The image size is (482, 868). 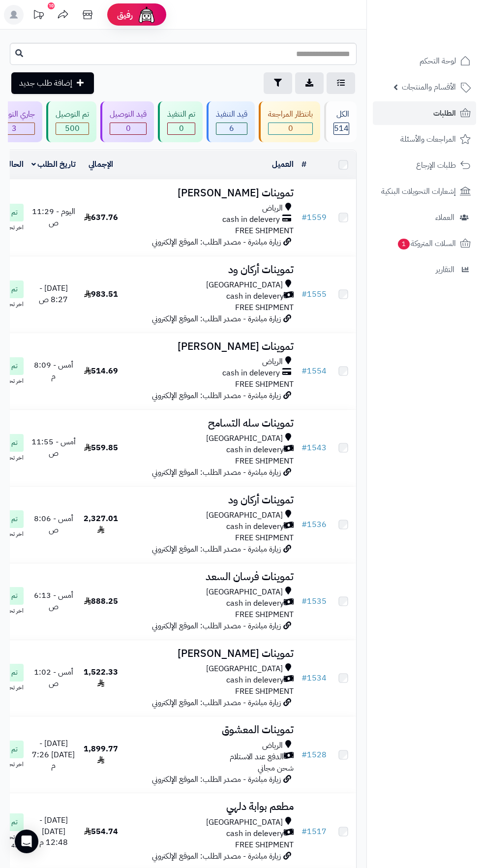 I want to click on span: لوحة التحكم, so click(x=438, y=61).